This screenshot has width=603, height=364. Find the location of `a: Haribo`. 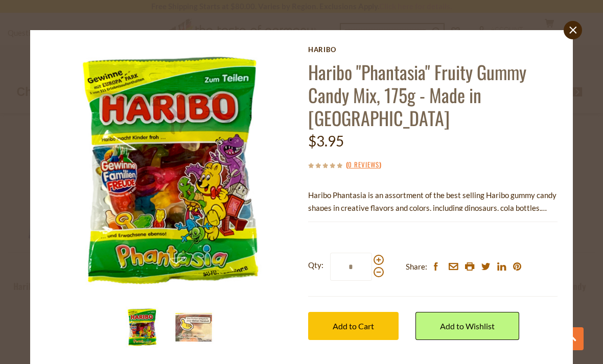

a: Haribo is located at coordinates (433, 50).